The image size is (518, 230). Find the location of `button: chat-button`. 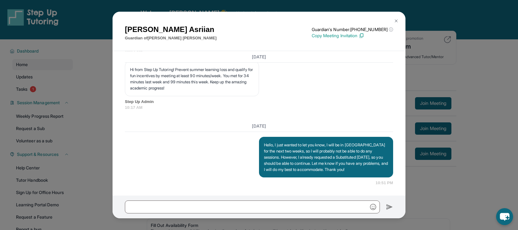

button: chat-button is located at coordinates (504, 217).